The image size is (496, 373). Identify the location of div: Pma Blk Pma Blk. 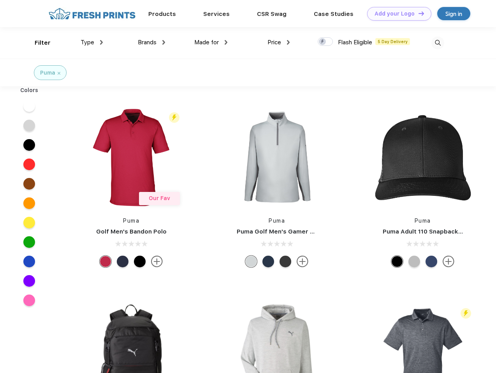
(397, 262).